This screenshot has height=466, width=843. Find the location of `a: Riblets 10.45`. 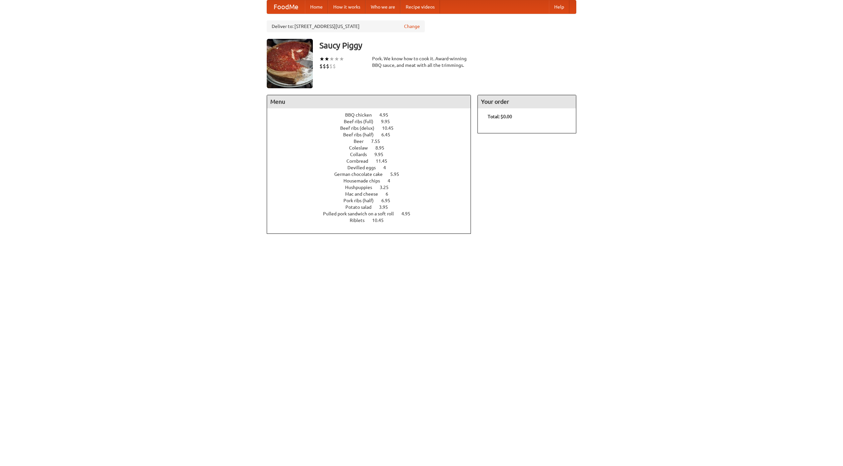

a: Riblets 10.45 is located at coordinates (373, 220).